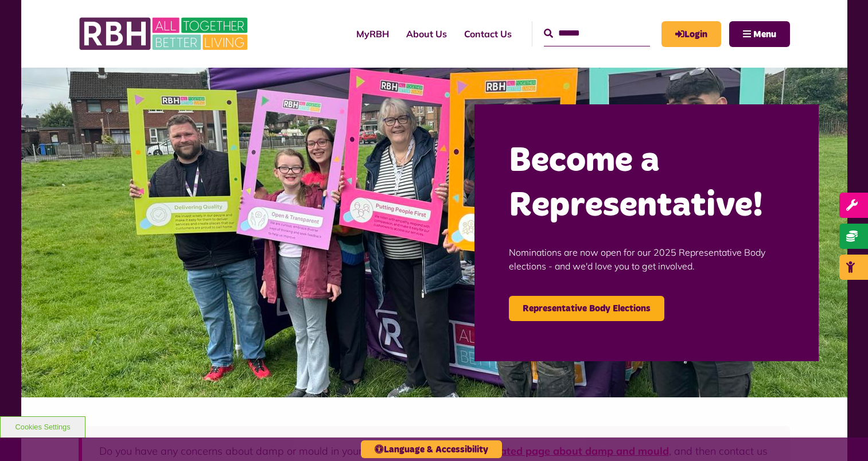 The width and height of the screenshot is (868, 461). I want to click on h2: Become a Representative!, so click(647, 183).